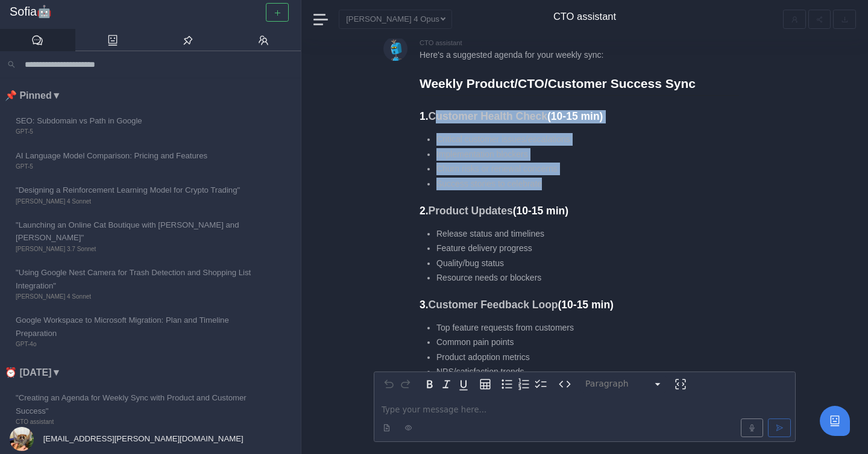 The image size is (868, 454). What do you see at coordinates (541, 385) in the screenshot?
I see `button: Check list` at bounding box center [541, 385].